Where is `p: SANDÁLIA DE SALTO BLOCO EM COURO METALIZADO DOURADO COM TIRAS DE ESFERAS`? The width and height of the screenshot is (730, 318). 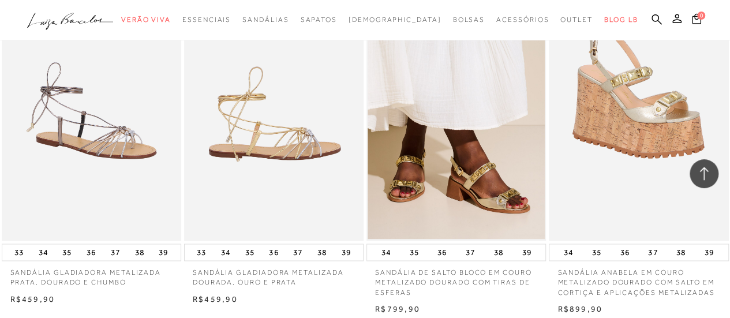
p: SANDÁLIA DE SALTO BLOCO EM COURO METALIZADO DOURADO COM TIRAS DE ESFERAS is located at coordinates (456, 279).